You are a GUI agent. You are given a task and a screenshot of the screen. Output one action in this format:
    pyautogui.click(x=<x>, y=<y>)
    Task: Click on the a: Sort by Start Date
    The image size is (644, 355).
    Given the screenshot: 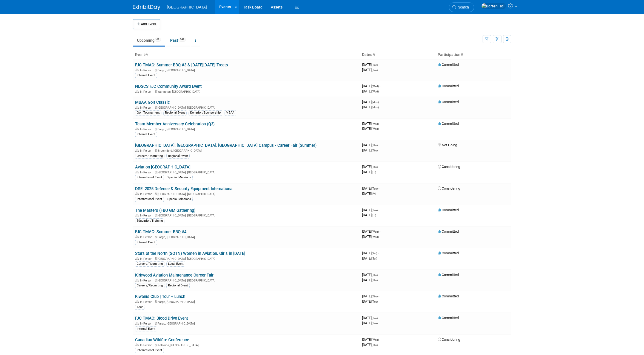 What is the action you would take?
    pyautogui.click(x=374, y=54)
    